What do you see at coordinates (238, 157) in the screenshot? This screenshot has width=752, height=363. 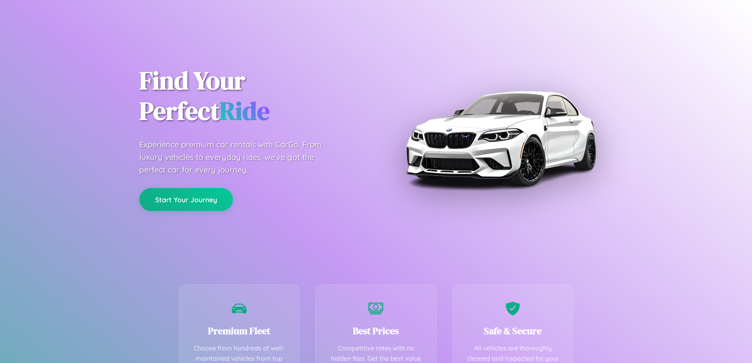 I see `p: Experience premium car rentals with CarGo. From luxury vehicles to everyday rides, we've got the ...` at bounding box center [238, 157].